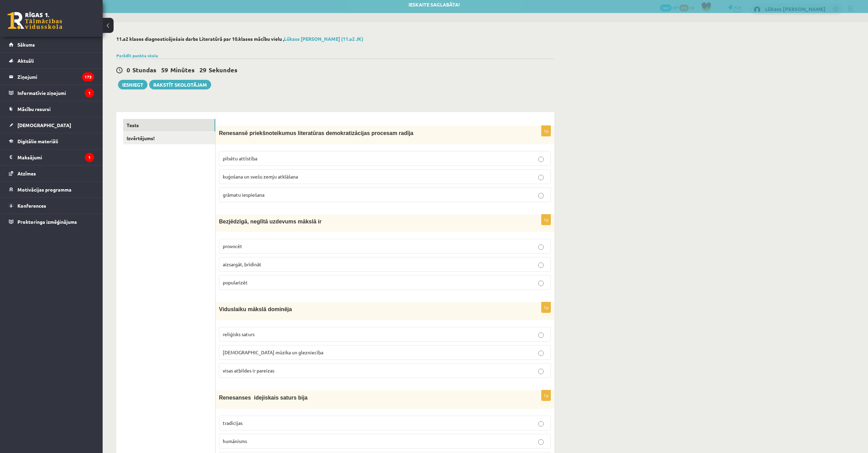 The image size is (868, 453). What do you see at coordinates (240, 158) in the screenshot?
I see `span: pilsētu attīstība` at bounding box center [240, 158].